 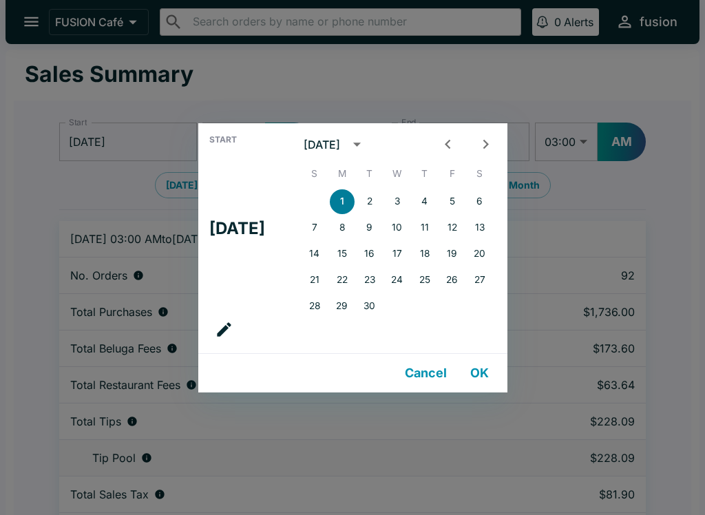 I want to click on button: 8, so click(x=342, y=228).